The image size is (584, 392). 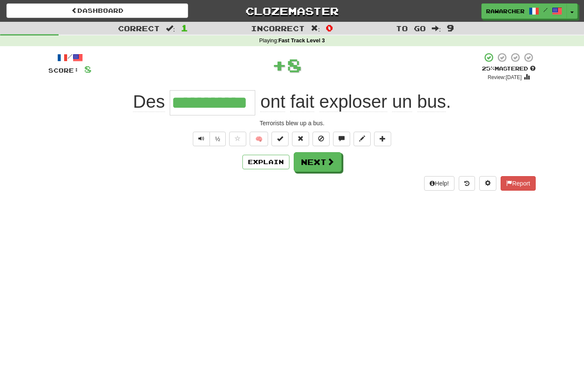 What do you see at coordinates (353, 102) in the screenshot?
I see `span: exploser` at bounding box center [353, 102].